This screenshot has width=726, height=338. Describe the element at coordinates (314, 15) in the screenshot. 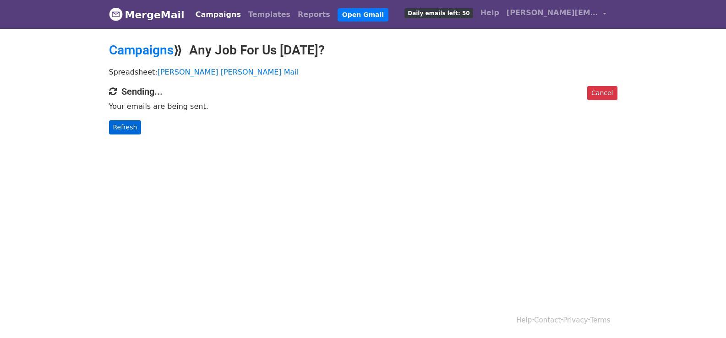

I see `a: Reports` at that location.